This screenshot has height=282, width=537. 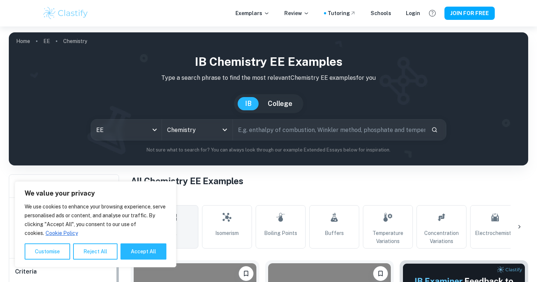 I want to click on span: Boiling Points, so click(x=281, y=233).